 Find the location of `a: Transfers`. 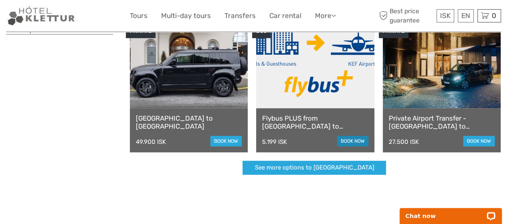

a: Transfers is located at coordinates (240, 16).